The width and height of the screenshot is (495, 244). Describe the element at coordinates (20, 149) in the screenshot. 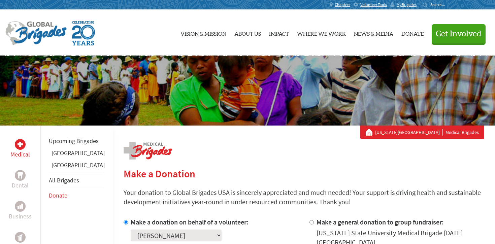

I see `a: MedicalMedical` at that location.